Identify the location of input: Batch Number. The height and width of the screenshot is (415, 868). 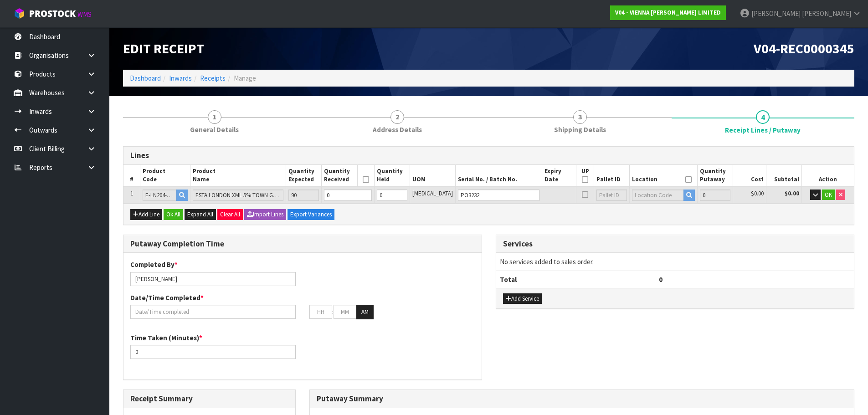
(498, 195).